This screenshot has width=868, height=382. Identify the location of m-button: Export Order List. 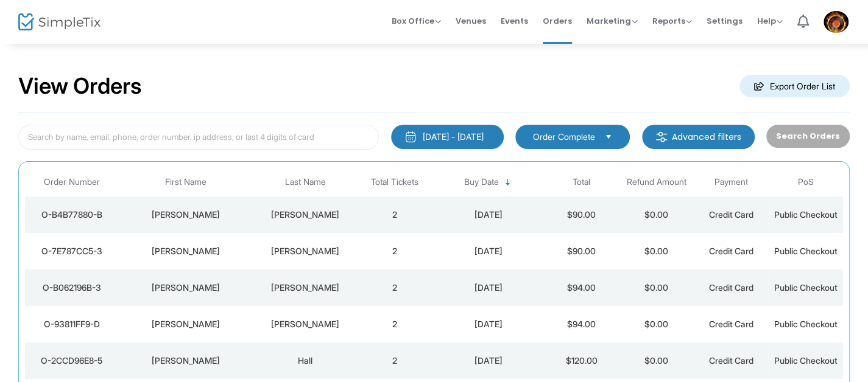
(794, 86).